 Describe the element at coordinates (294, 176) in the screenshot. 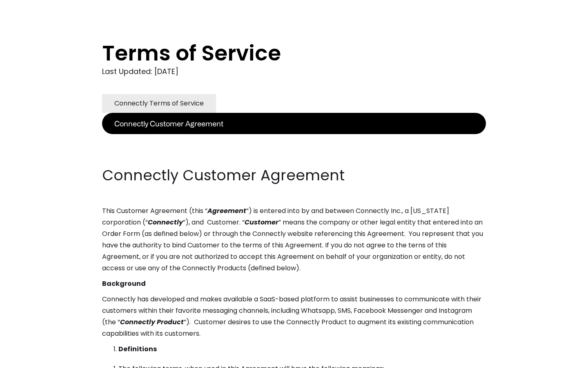

I see `h2: Connectly Customer Agreement` at that location.